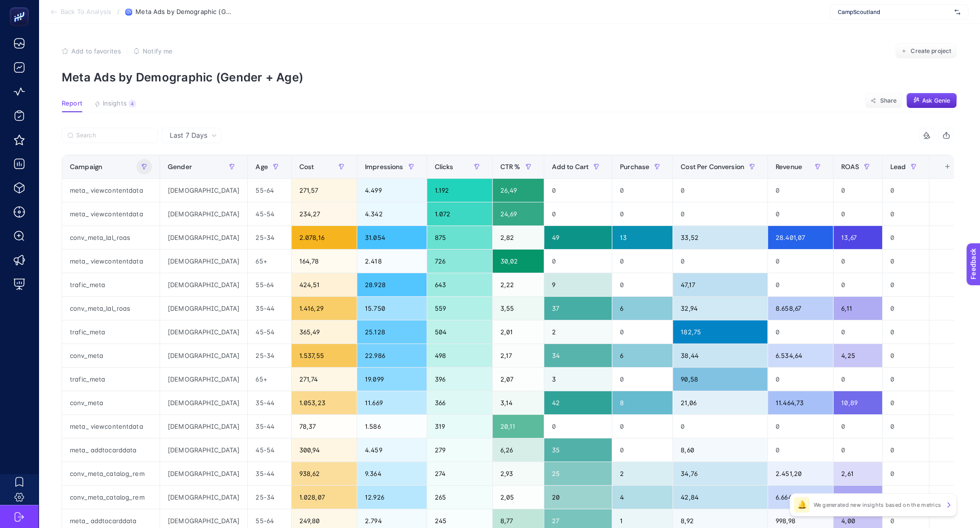  I want to click on div: 11.464,73, so click(801, 403).